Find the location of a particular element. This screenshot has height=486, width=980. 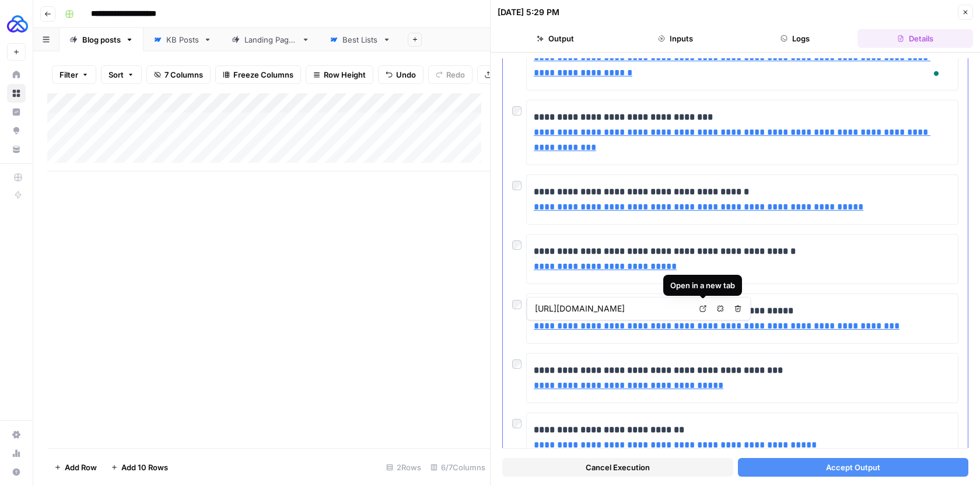

span: 7 Columns is located at coordinates (184, 74).